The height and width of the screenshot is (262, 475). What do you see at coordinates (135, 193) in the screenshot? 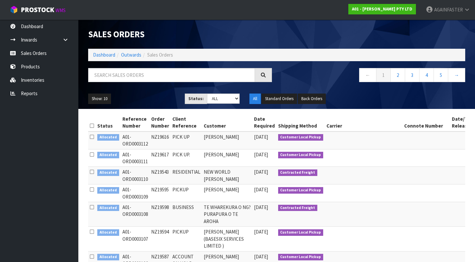
I see `td: A01-ORD0003109` at bounding box center [135, 193].